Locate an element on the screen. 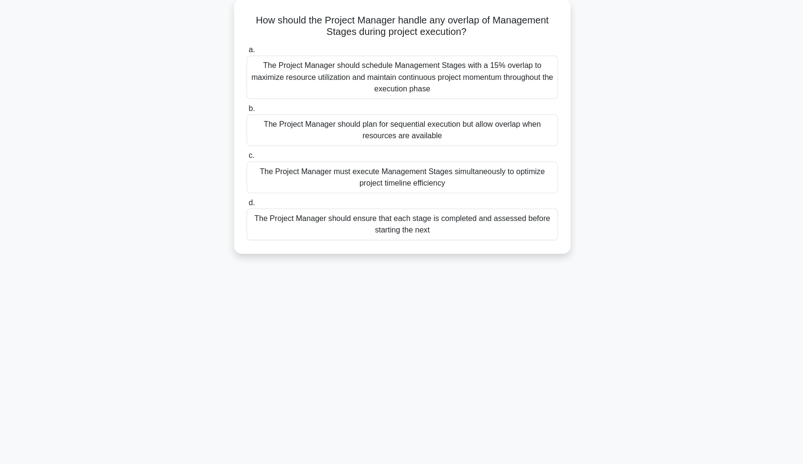 The height and width of the screenshot is (464, 803). span: b. is located at coordinates (251, 109).